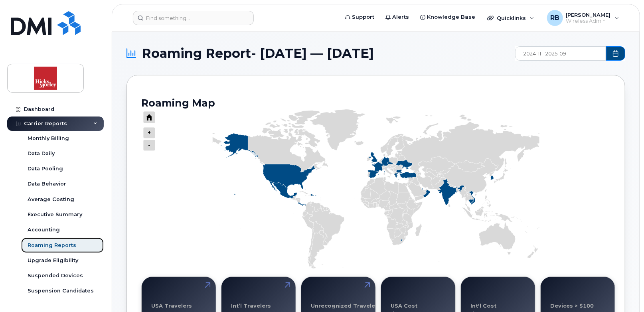  What do you see at coordinates (616, 54) in the screenshot?
I see `button: Choose Date` at bounding box center [616, 54].